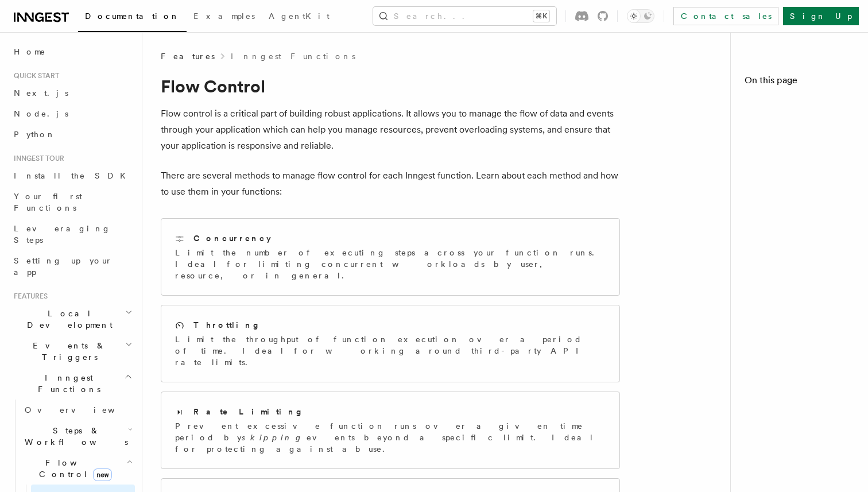 The height and width of the screenshot is (492, 868). Describe the element at coordinates (274, 437) in the screenshot. I see `em: skipping` at that location.